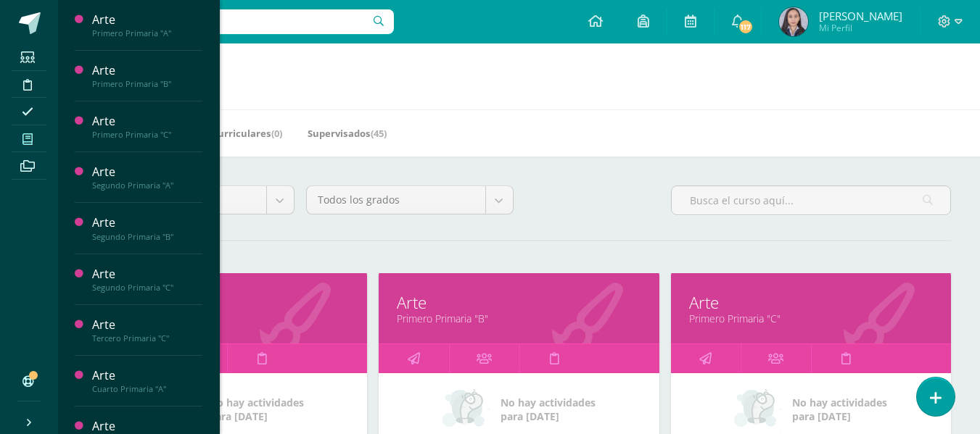 Image resolution: width=980 pixels, height=434 pixels. I want to click on div: Segundo Primaria "A", so click(148, 185).